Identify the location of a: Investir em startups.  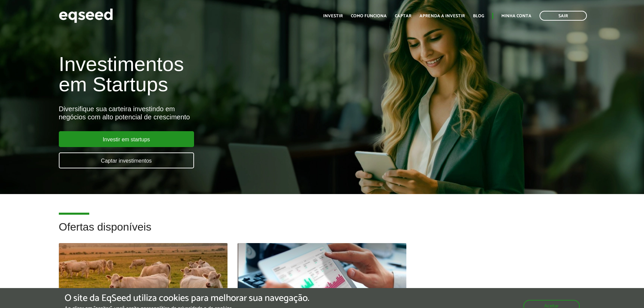
(126, 139).